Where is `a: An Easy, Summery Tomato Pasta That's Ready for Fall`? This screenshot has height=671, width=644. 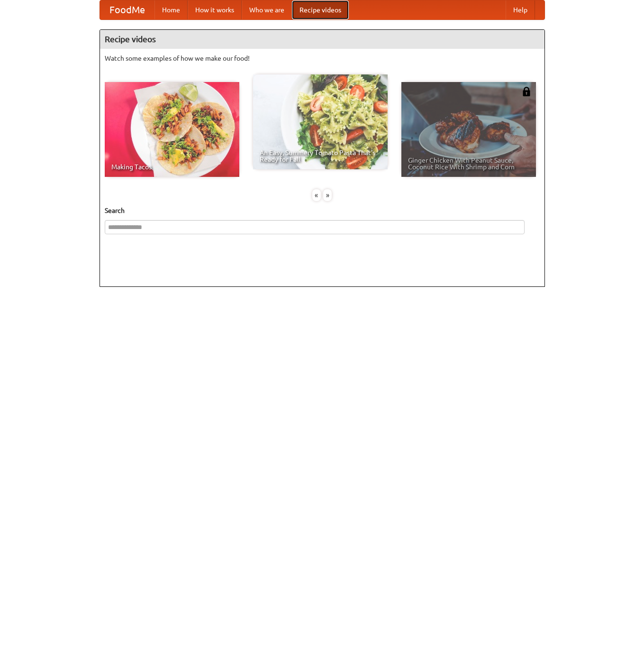
a: An Easy, Summery Tomato Pasta That's Ready for Fall is located at coordinates (320, 122).